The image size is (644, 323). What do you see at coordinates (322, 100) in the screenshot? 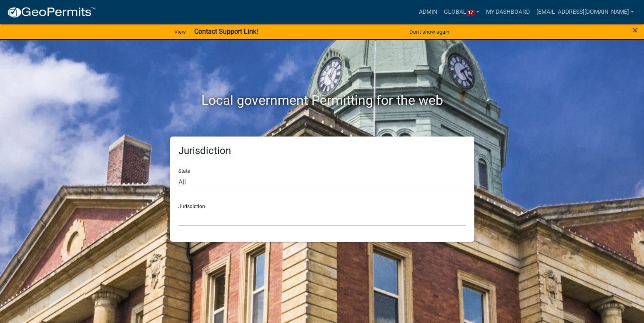
I see `h2: Local government Permitting for the web` at bounding box center [322, 100].